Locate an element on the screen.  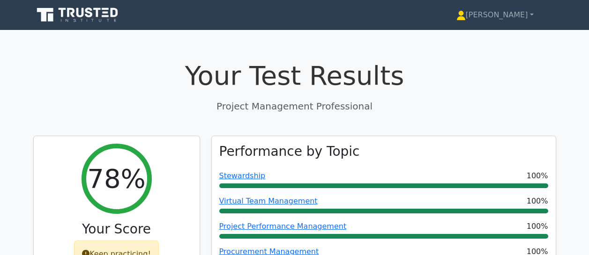
a: Virtual Team Management is located at coordinates (268, 201).